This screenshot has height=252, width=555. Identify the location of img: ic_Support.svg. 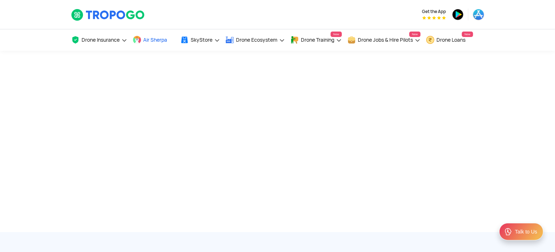
(509, 232).